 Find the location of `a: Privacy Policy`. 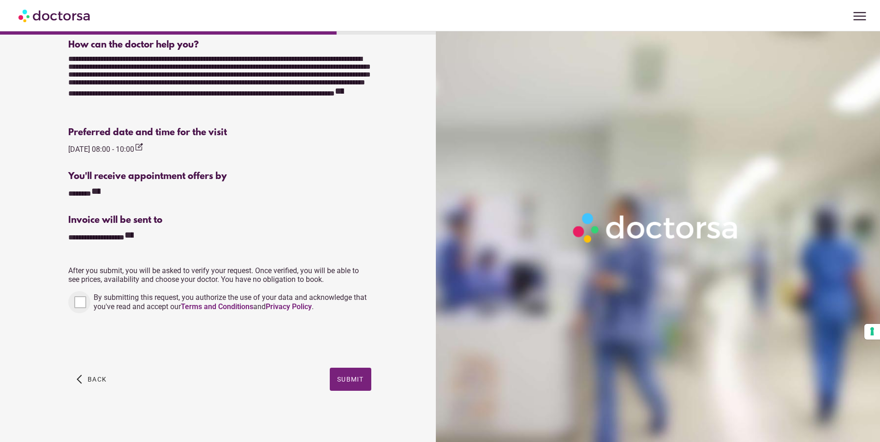

a: Privacy Policy is located at coordinates (289, 306).